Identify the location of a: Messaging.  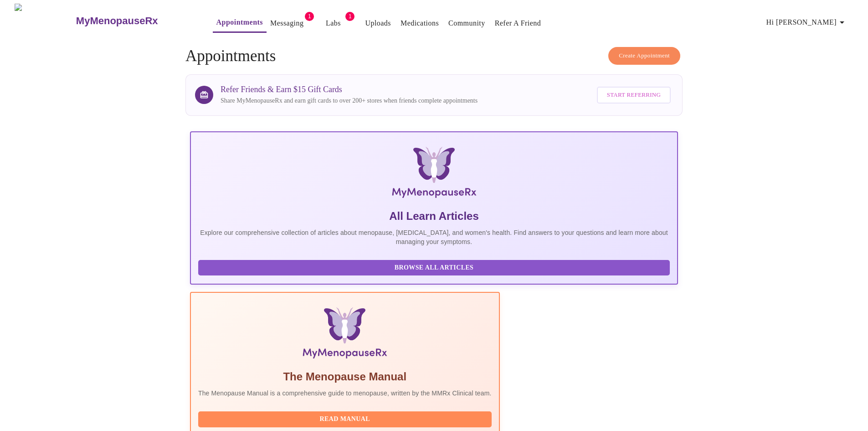
(287, 23).